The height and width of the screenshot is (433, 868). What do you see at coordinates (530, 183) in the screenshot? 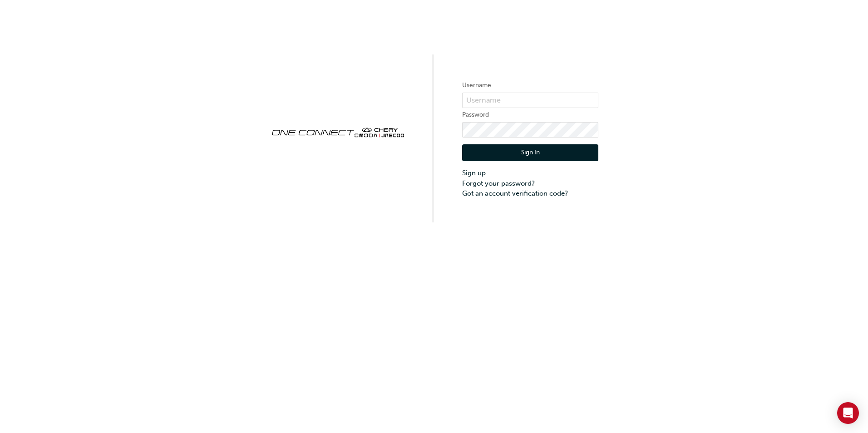
I see `a: Forgot your password?` at bounding box center [530, 183].